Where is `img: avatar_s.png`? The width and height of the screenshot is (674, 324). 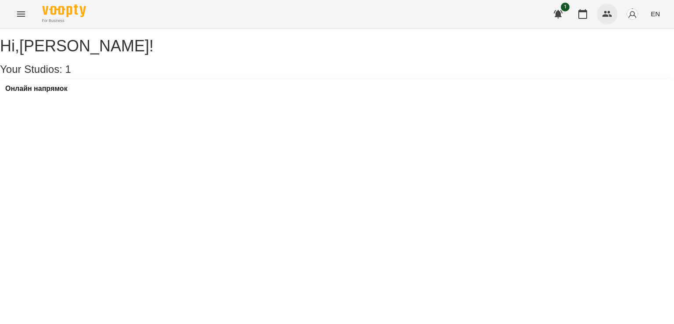
img: avatar_s.png is located at coordinates (633, 14).